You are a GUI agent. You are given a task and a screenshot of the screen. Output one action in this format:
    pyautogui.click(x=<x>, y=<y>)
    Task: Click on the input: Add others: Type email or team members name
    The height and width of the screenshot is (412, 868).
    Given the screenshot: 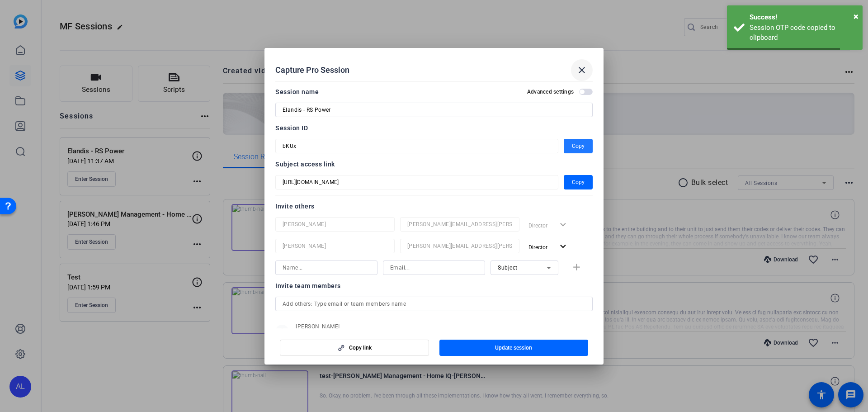 What is the action you would take?
    pyautogui.click(x=434, y=304)
    